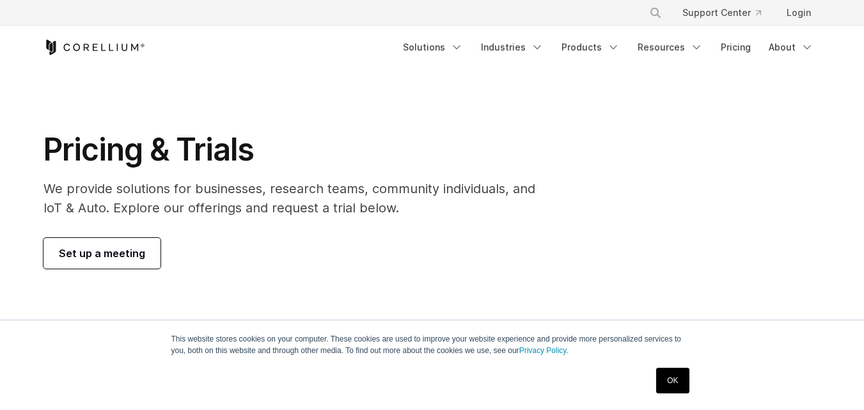 This screenshot has height=410, width=864. Describe the element at coordinates (799, 13) in the screenshot. I see `a: Login` at that location.